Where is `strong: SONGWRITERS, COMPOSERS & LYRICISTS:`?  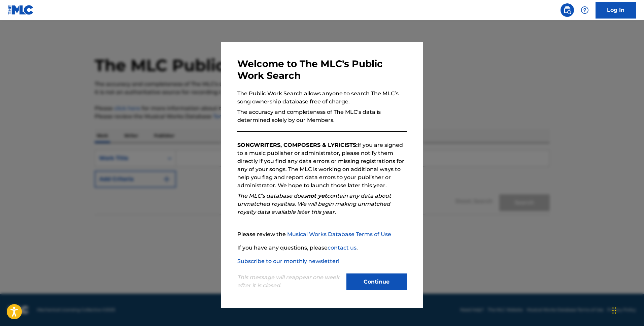
strong: SONGWRITERS, COMPOSERS & LYRICISTS: is located at coordinates (297, 145).